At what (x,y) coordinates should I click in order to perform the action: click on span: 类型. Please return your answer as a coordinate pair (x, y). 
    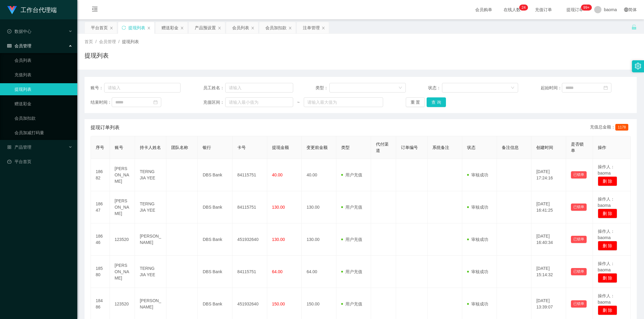
    Looking at the image, I should click on (345, 147).